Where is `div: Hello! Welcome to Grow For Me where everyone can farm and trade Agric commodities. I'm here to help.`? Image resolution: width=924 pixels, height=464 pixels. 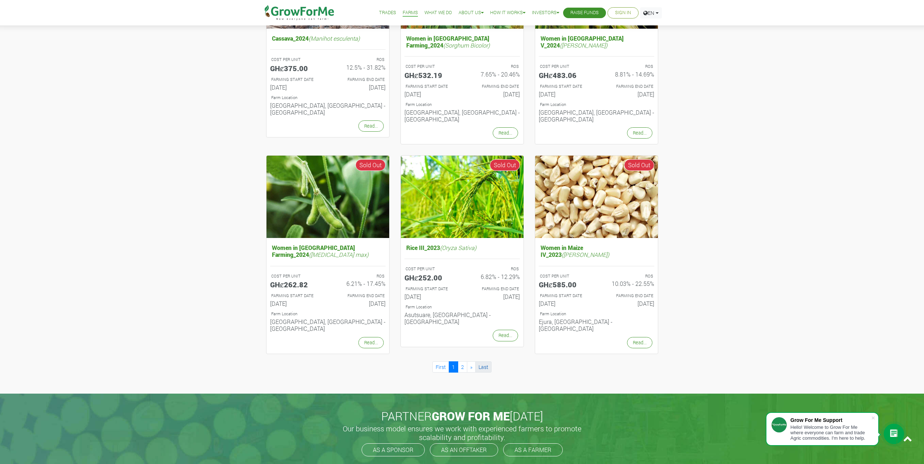
div: Hello! Welcome to Grow For Me where everyone can farm and trade Agric commodities. I'm here to help. is located at coordinates (830, 433).